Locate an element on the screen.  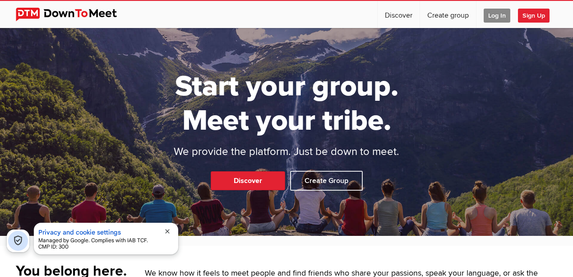
img: DownToMeet is located at coordinates (73, 14).